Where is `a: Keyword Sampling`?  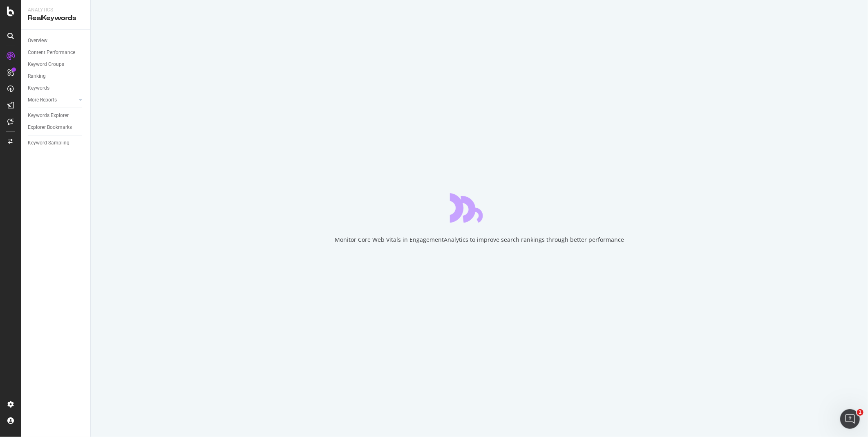 a: Keyword Sampling is located at coordinates (56, 143).